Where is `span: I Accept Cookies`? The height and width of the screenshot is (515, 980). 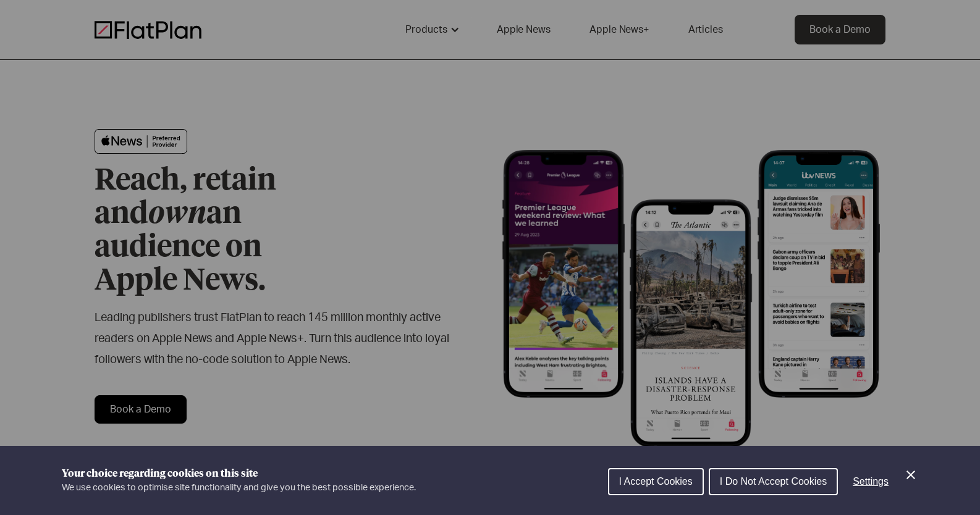
span: I Accept Cookies is located at coordinates (655, 482).